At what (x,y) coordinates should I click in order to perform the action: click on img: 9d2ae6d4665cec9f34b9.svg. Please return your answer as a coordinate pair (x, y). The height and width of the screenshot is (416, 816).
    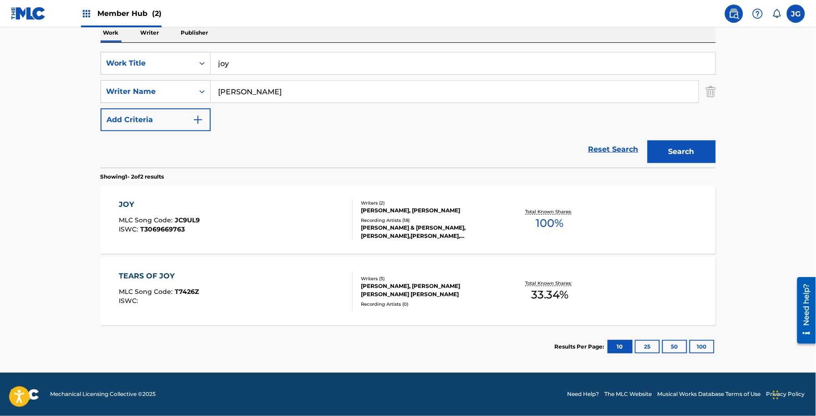
    Looking at the image, I should click on (198, 120).